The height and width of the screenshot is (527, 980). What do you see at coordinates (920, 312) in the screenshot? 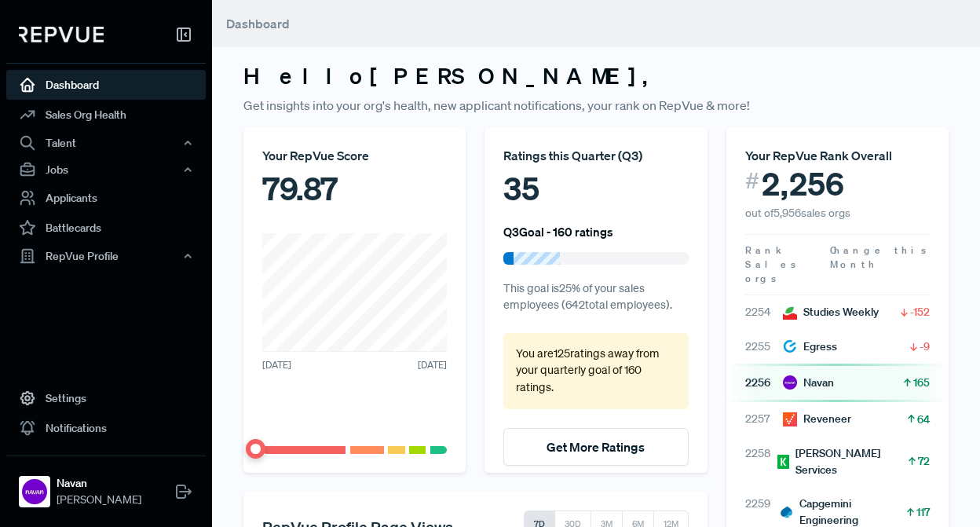
I see `span: -152` at bounding box center [920, 312].